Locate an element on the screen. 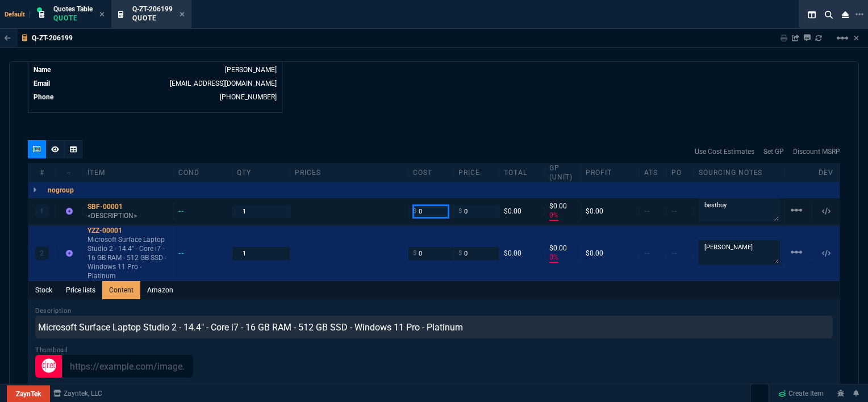 The width and height of the screenshot is (868, 402). div: GP (unit) is located at coordinates (563, 173).